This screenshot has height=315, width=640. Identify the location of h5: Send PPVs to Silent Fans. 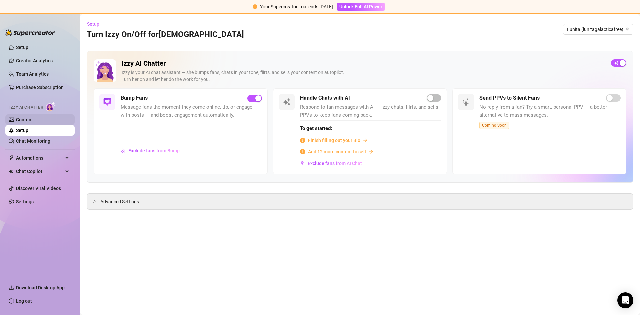
(509, 98).